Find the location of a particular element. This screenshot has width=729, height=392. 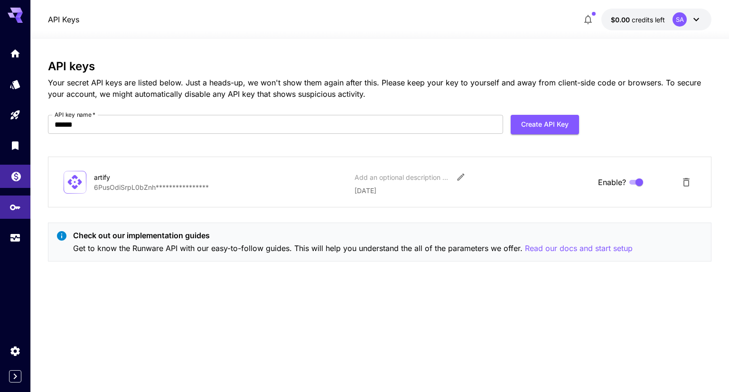

a: API Keys is located at coordinates (64, 19).